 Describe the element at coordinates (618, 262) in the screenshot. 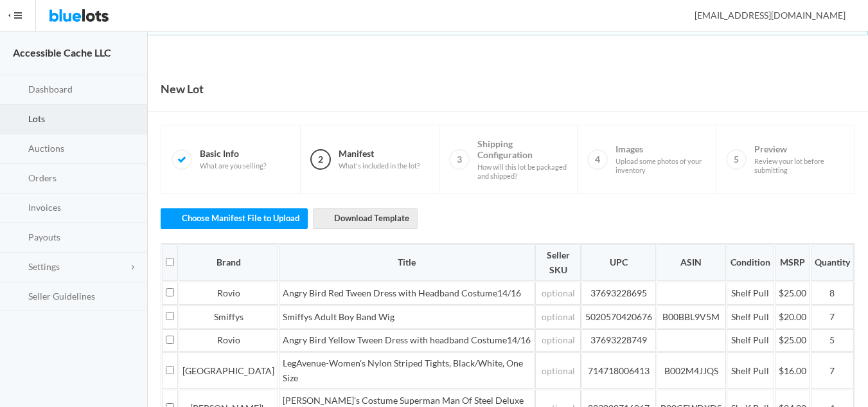

I see `th: UPC` at that location.